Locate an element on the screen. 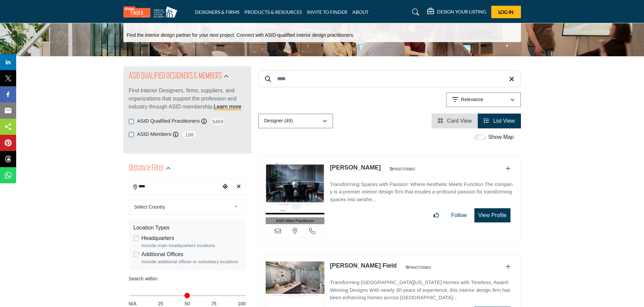 The width and height of the screenshot is (644, 307). a: ASID Allied Practitioner is located at coordinates (295, 193).